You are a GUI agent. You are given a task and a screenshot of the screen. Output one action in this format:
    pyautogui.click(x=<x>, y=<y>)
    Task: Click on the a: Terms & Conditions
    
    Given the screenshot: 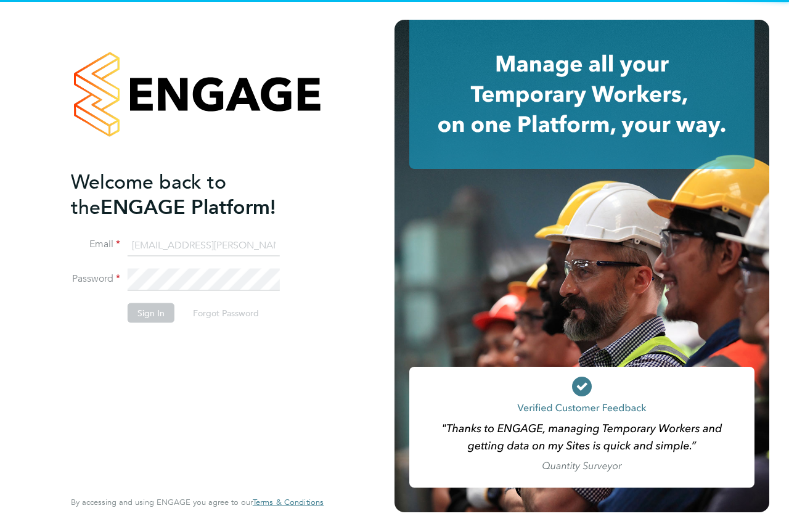 What is the action you would take?
    pyautogui.click(x=288, y=502)
    